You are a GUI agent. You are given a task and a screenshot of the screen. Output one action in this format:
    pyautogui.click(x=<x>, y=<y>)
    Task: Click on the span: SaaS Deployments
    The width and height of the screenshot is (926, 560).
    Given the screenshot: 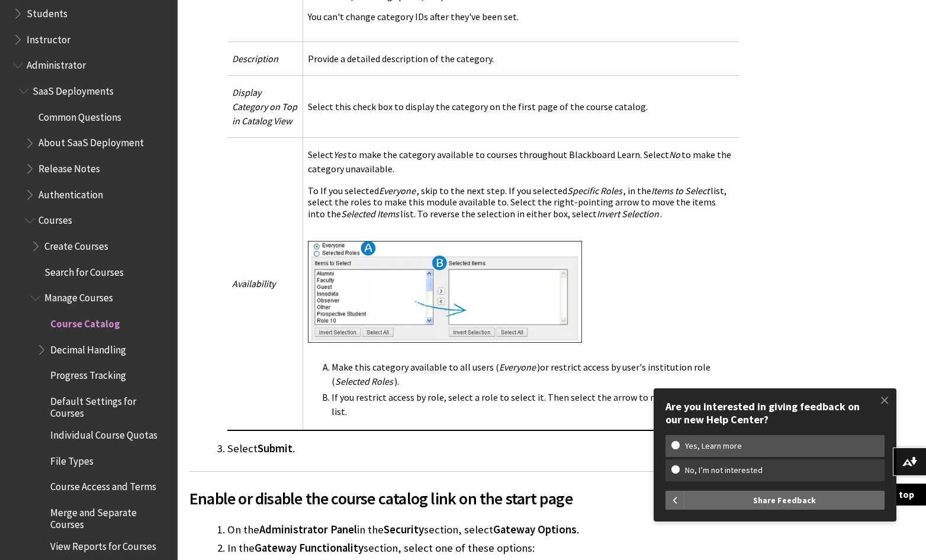 What is the action you would take?
    pyautogui.click(x=73, y=89)
    